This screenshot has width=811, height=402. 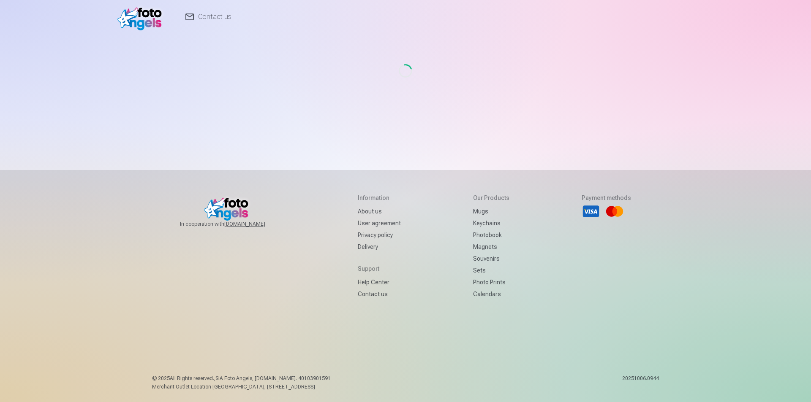 What do you see at coordinates (241, 379) in the screenshot?
I see `p: © 2025 All Rights reserved. ,` at bounding box center [241, 379].